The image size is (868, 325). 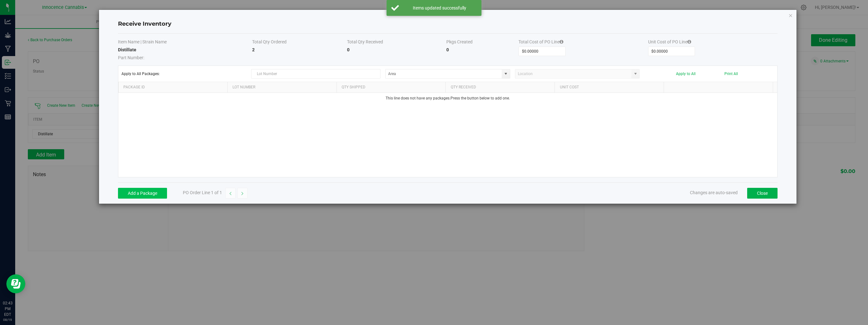 I want to click on button: Close modal, so click(x=791, y=15).